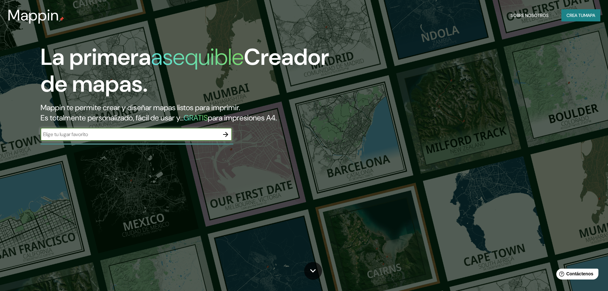 The height and width of the screenshot is (291, 608). I want to click on font: Sobre nosotros, so click(529, 15).